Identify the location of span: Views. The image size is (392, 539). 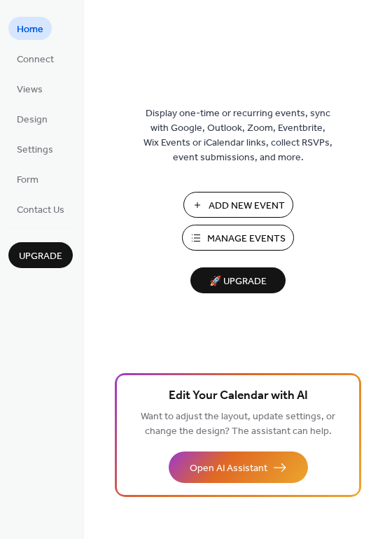
(29, 90).